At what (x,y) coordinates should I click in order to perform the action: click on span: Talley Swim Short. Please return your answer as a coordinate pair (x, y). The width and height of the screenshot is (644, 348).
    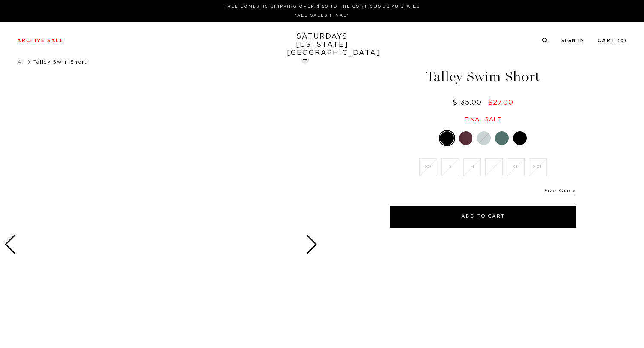
    Looking at the image, I should click on (60, 62).